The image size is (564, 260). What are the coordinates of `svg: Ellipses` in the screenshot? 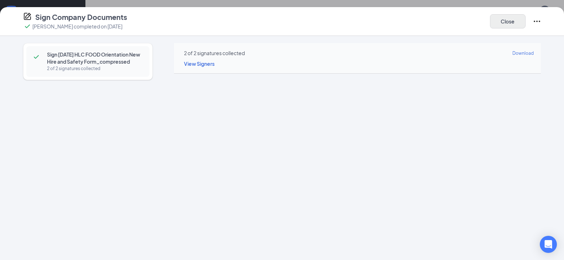 It's located at (537, 21).